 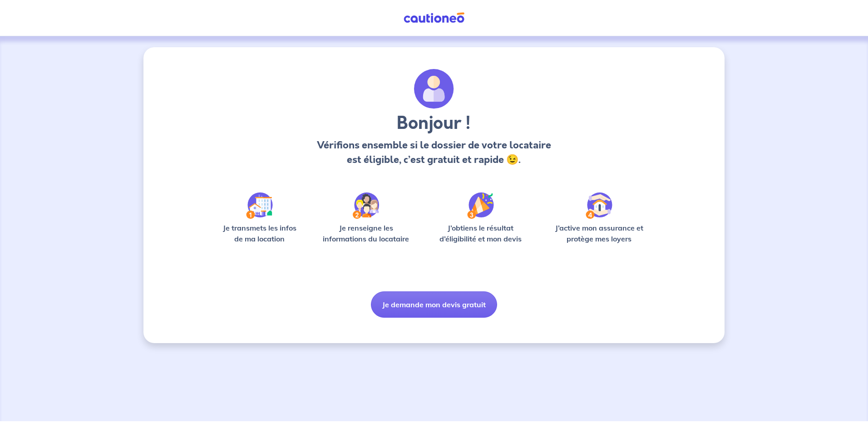 What do you see at coordinates (259, 205) in the screenshot?
I see `img: /static/90a569abe86eec82015bcaae536bd8e6/Step-1.svg` at bounding box center [259, 205].